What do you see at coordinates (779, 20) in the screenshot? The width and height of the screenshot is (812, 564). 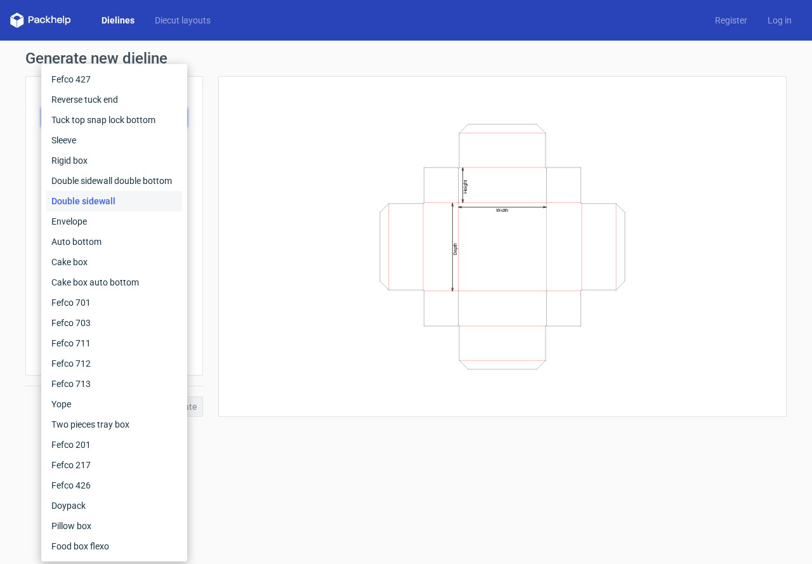 I see `a: Log in` at bounding box center [779, 20].